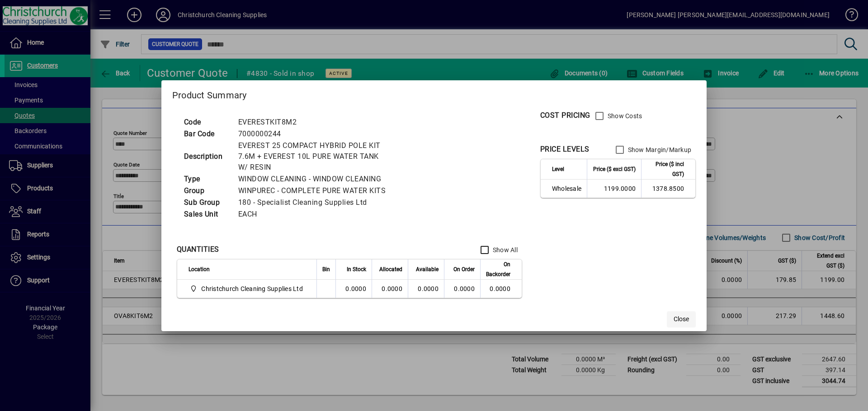  I want to click on td: Group, so click(206, 191).